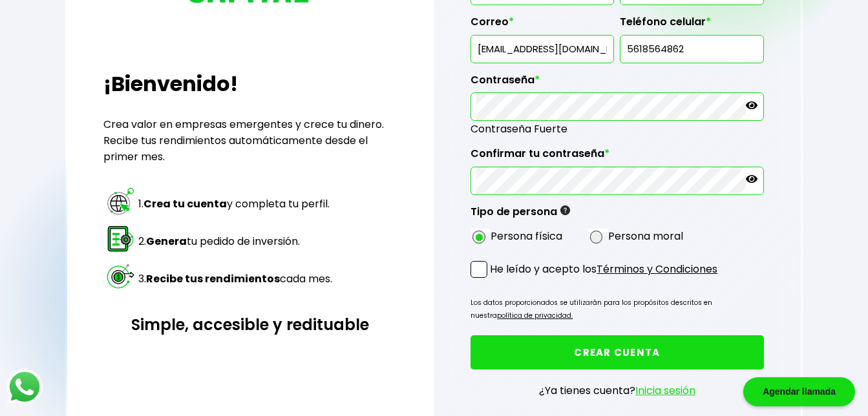 The width and height of the screenshot is (868, 416). What do you see at coordinates (616, 310) in the screenshot?
I see `p: Los datos proporcionados se utilizarán para los propósitos descritos en nuestra` at bounding box center [616, 310].